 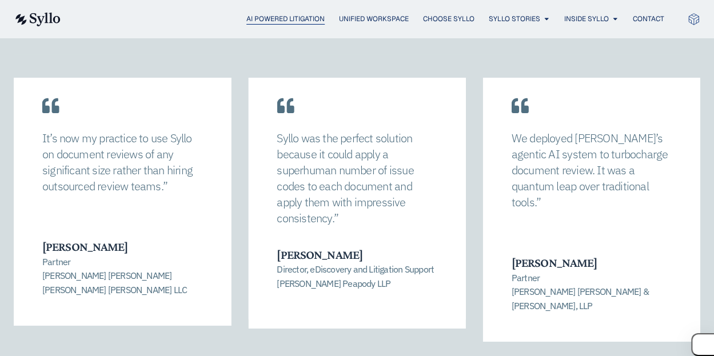 What do you see at coordinates (591, 214) in the screenshot?
I see `div: 4 / 5` at bounding box center [591, 214].